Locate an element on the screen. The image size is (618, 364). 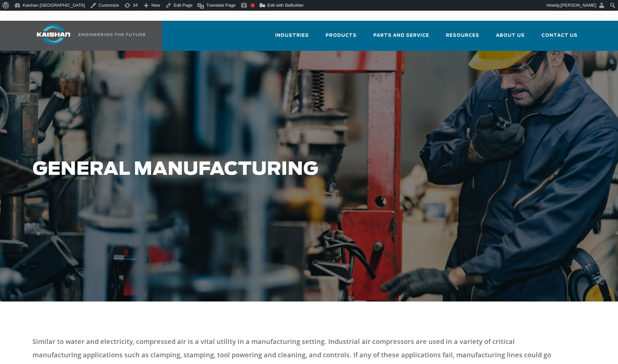
img: Engineering the future is located at coordinates (112, 34).